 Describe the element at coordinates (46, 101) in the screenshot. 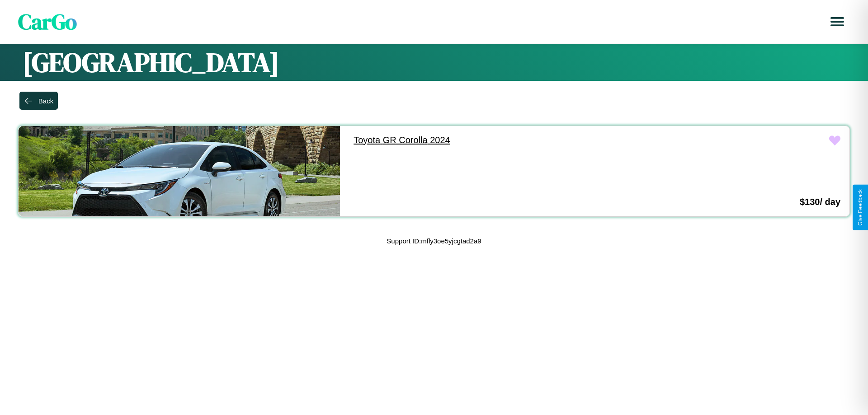

I see `div: Back` at that location.